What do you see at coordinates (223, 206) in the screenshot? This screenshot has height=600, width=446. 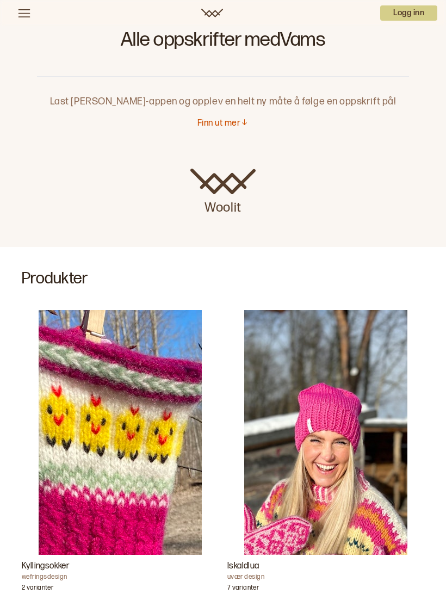 I see `p: Woolit` at bounding box center [223, 206].